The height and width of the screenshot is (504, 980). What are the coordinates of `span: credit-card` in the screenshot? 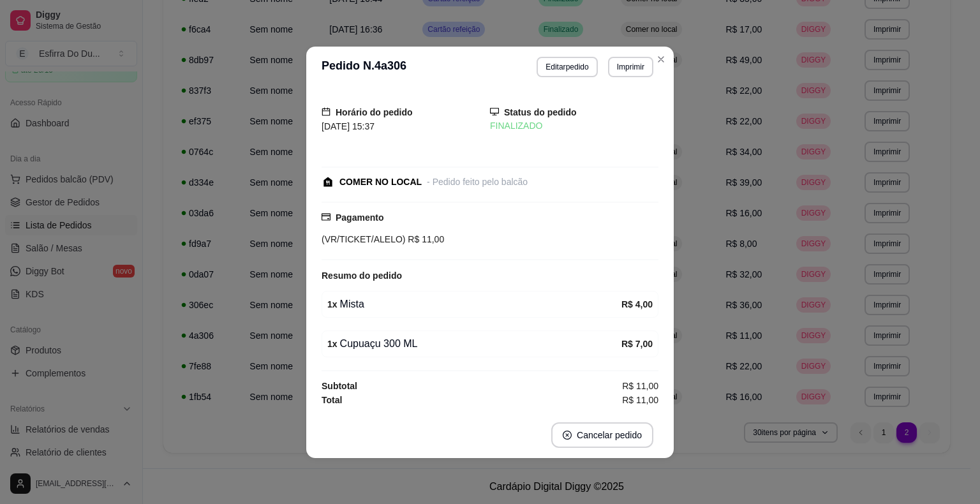 It's located at (326, 217).